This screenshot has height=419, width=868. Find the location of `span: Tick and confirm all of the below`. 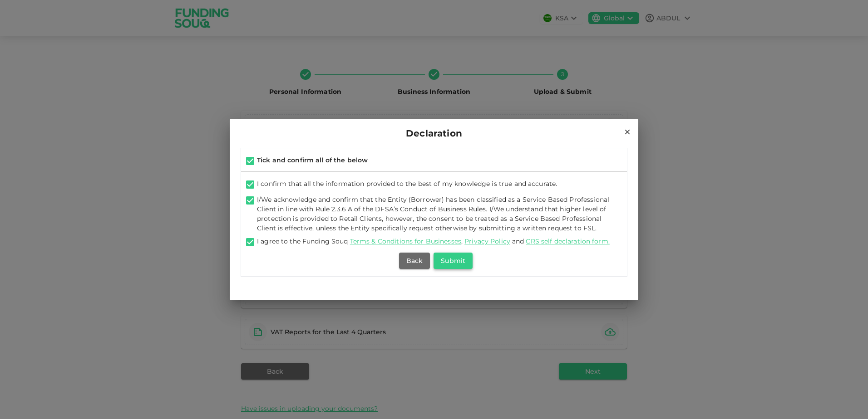

span: Tick and confirm all of the below is located at coordinates (313, 160).